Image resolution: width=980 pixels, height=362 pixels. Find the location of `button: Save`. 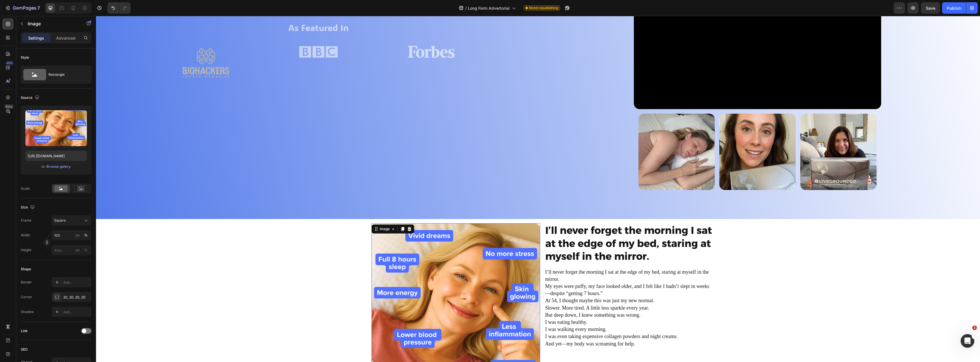

button: Save is located at coordinates (930, 8).